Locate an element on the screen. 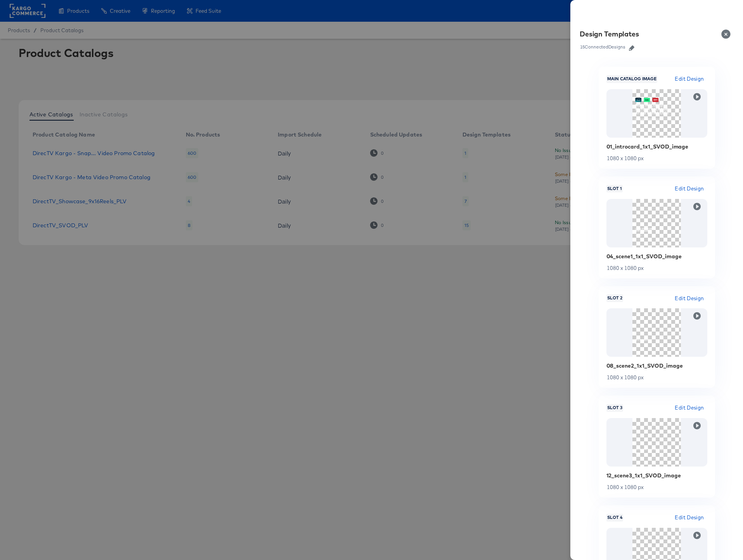  div: 08_scene2_1x1_SVOD_image is located at coordinates (657, 366).